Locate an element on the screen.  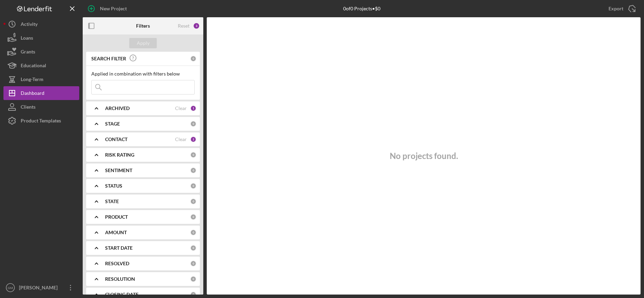
div: New Project is located at coordinates (113, 8).